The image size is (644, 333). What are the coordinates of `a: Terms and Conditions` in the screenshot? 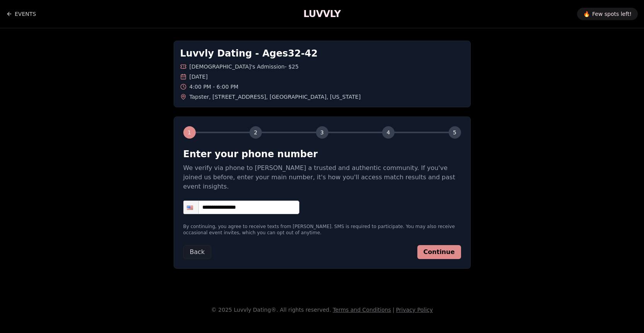 It's located at (362, 310).